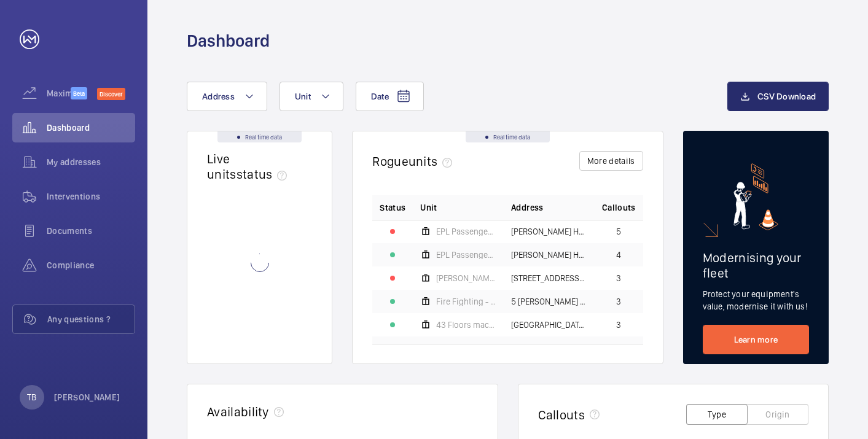 This screenshot has height=439, width=868. Describe the element at coordinates (91, 162) in the screenshot. I see `span: My addresses` at that location.